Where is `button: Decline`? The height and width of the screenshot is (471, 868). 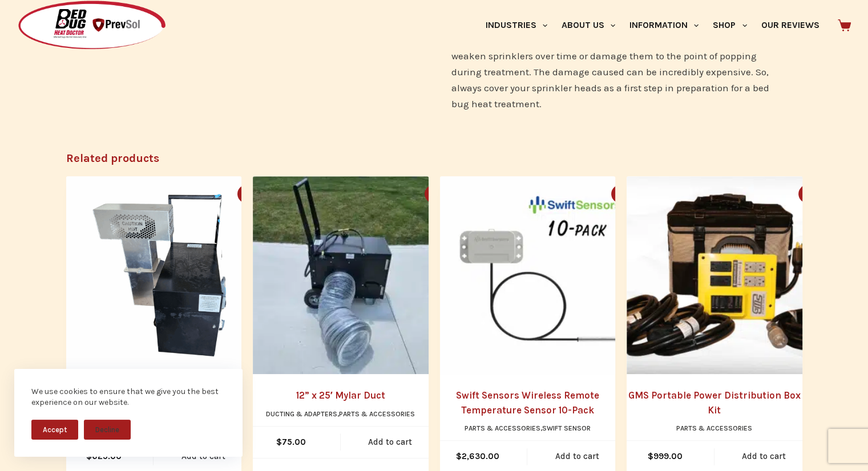
button: Decline is located at coordinates (107, 430).